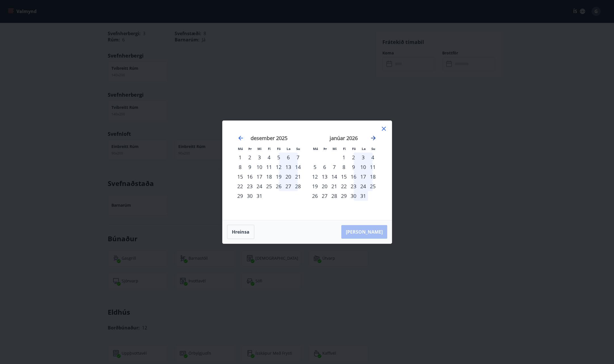 The image size is (614, 364). Describe the element at coordinates (269, 186) in the screenshot. I see `td: Choose fimmtudagur, 25. desember 2025 as your check-in date. It’s available.` at that location.